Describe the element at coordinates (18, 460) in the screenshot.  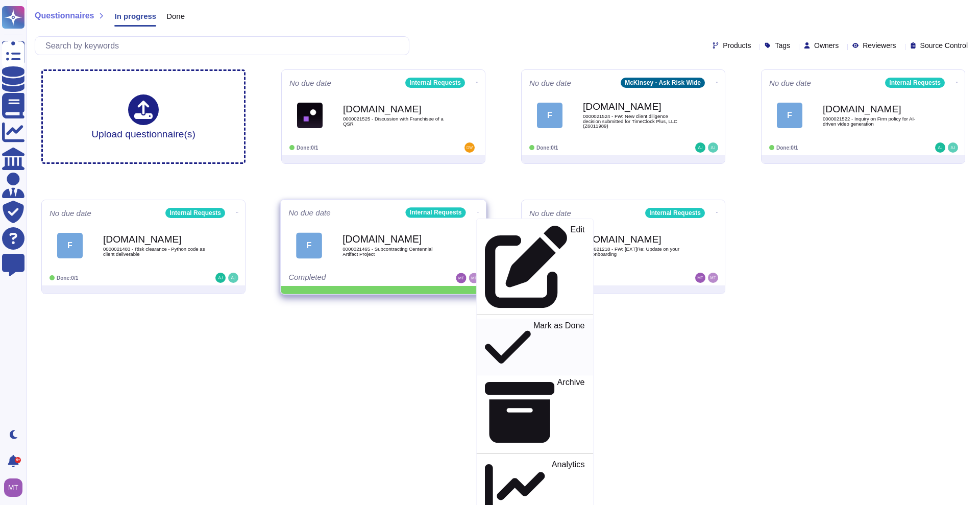
I see `div: 9+` at that location.